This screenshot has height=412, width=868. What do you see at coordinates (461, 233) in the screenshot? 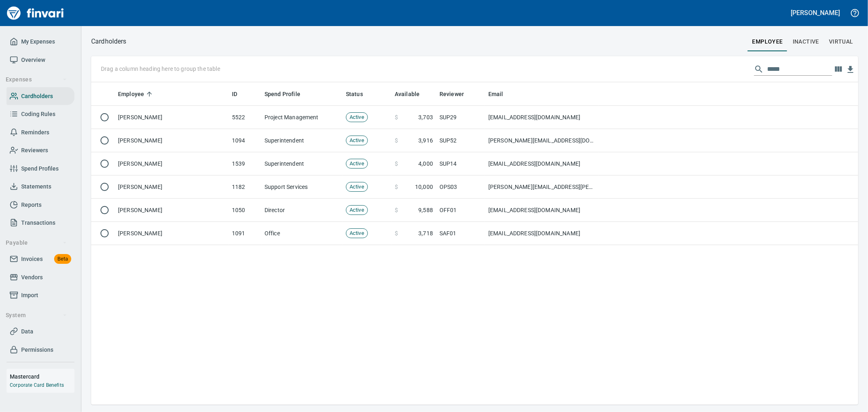
I see `td: SAF01` at bounding box center [461, 233].